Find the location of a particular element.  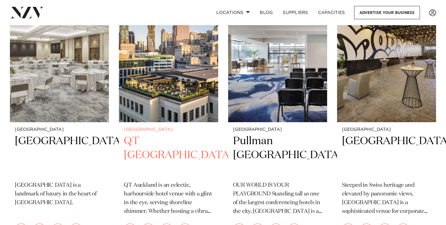

p: OUR WORLD IS YOUR PLAYGROUND Standing tall as one of the largest conferencing hotels in the city,... is located at coordinates (277, 198).